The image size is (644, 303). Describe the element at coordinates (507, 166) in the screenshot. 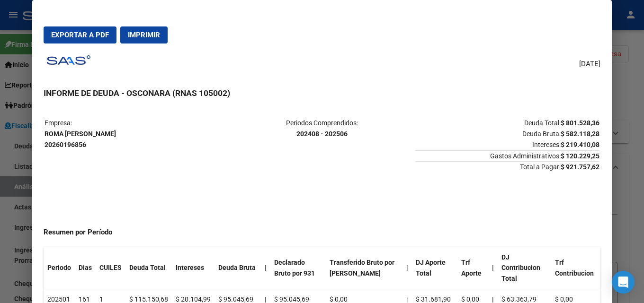

I see `span: Total a Pagar:` at that location.